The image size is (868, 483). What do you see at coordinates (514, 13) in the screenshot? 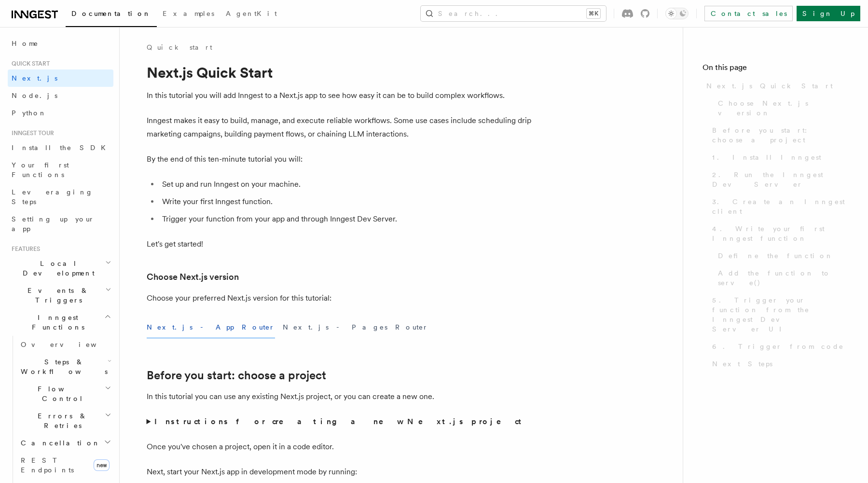
I see `button: Search...⌘K` at bounding box center [514, 13].